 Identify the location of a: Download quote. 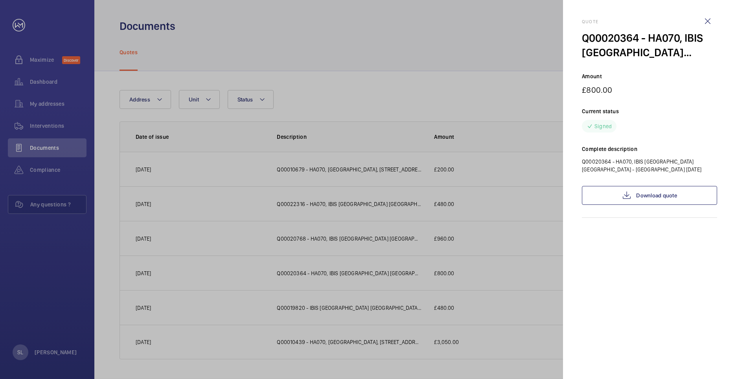
(650, 195).